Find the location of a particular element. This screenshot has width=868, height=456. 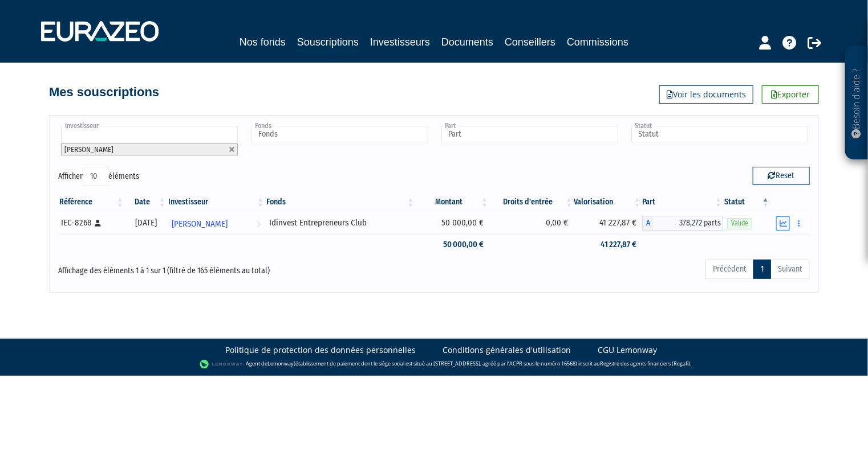

a: Voir les documents is located at coordinates (706, 94).